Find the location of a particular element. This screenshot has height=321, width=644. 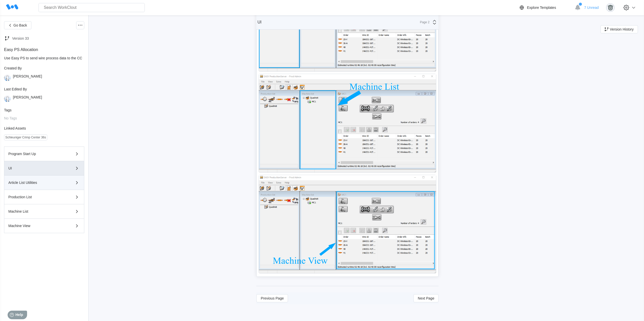

div: Tags is located at coordinates (44, 110).